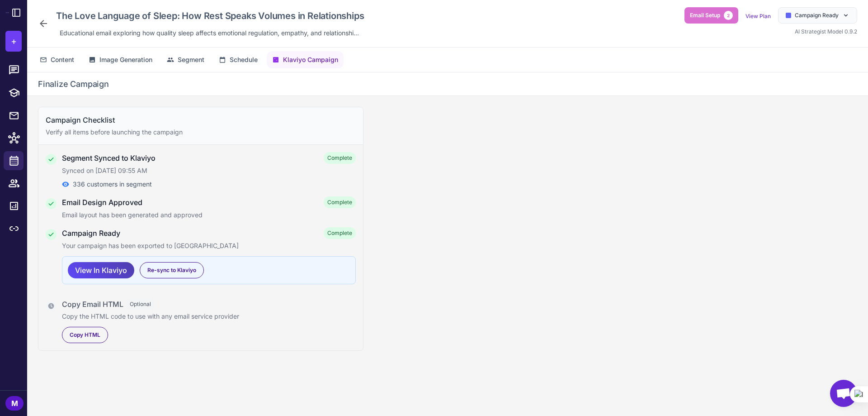  I want to click on span: Email Setup, so click(705, 15).